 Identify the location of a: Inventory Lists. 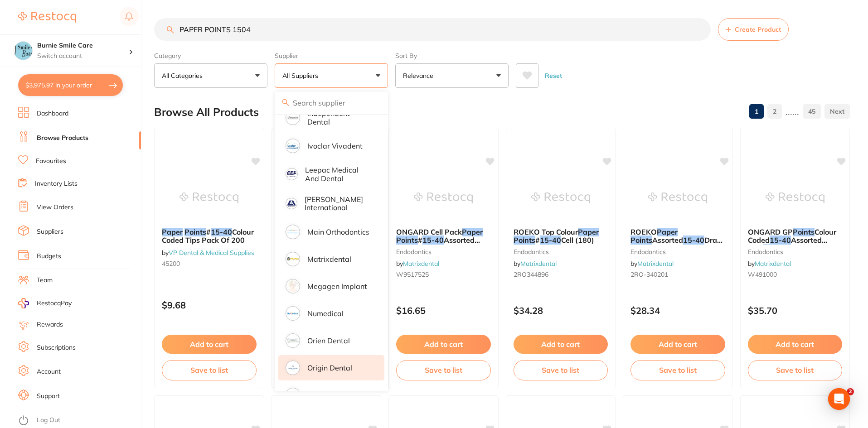
(57, 184).